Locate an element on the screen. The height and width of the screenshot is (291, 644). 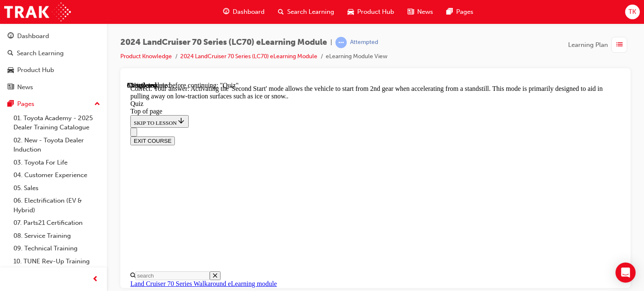
span: Learning Plan is located at coordinates (588, 45).